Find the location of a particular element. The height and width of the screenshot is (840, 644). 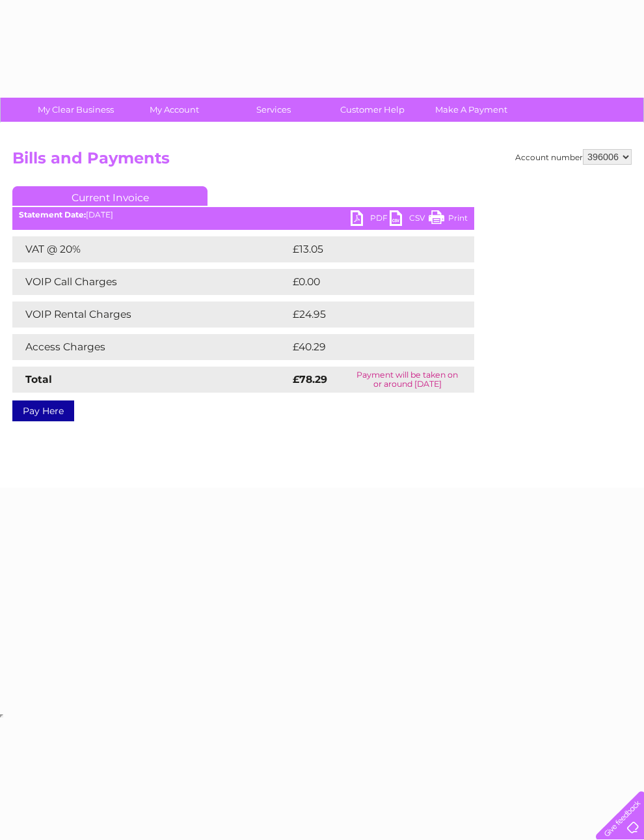

a: My Account is located at coordinates (174, 110).